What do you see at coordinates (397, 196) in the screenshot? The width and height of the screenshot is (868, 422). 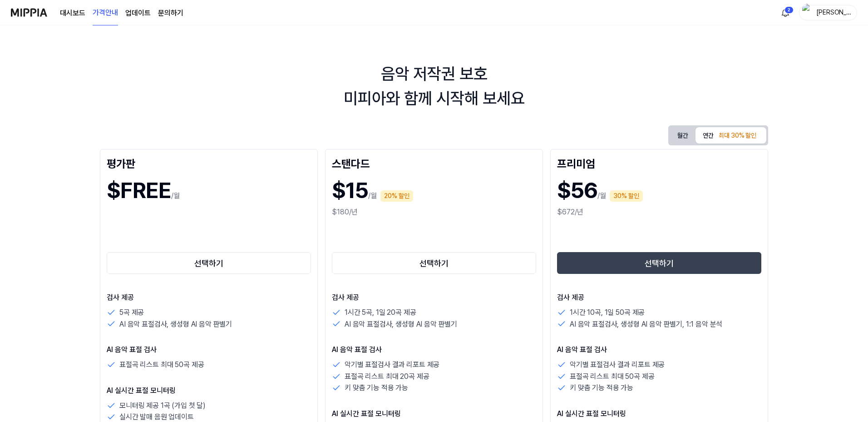 I see `div: 20% 할인` at bounding box center [397, 196].